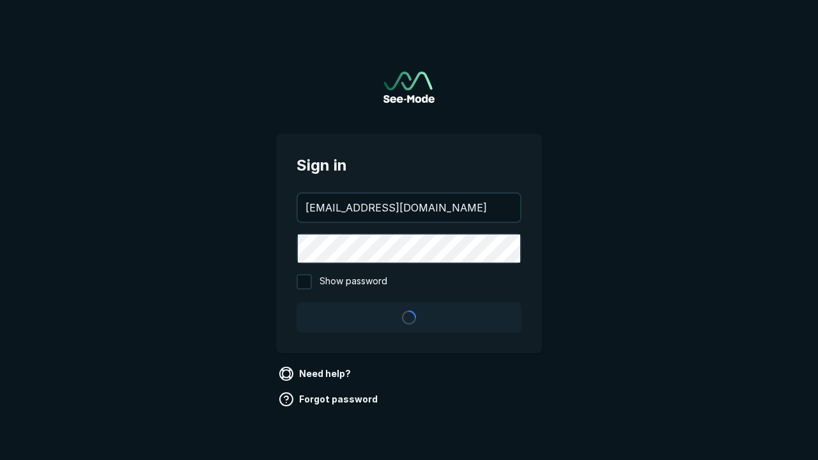 This screenshot has height=460, width=818. Describe the element at coordinates (409, 165) in the screenshot. I see `span: Sign in` at that location.